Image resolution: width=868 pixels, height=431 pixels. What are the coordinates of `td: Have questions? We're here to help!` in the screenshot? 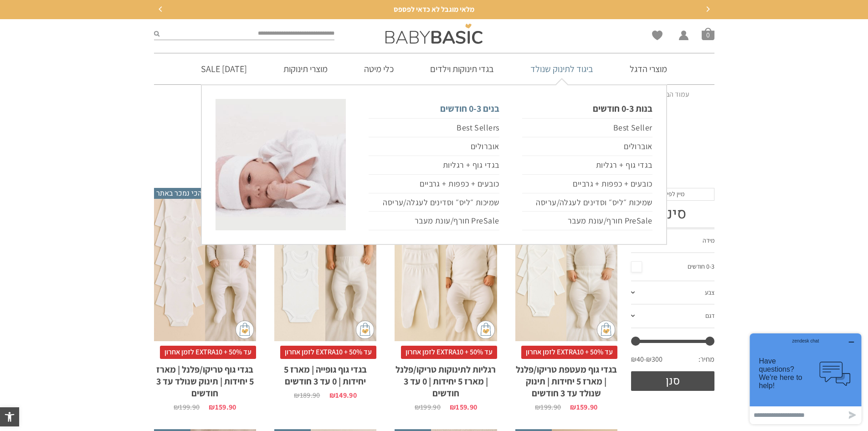 It's located at (36, 44).